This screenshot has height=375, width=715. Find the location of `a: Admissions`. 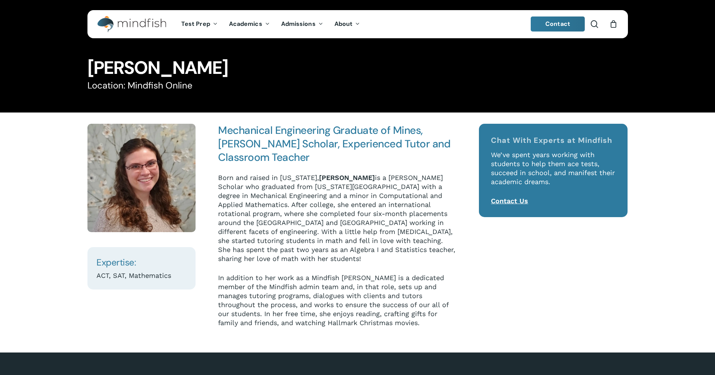

a: Admissions is located at coordinates (302, 24).